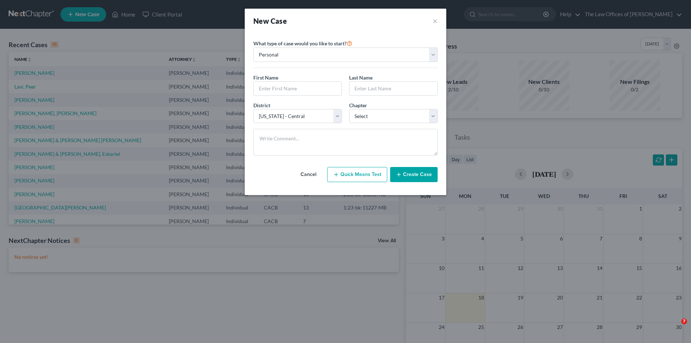 This screenshot has width=691, height=343. What do you see at coordinates (262, 105) in the screenshot?
I see `span: District` at bounding box center [262, 105].